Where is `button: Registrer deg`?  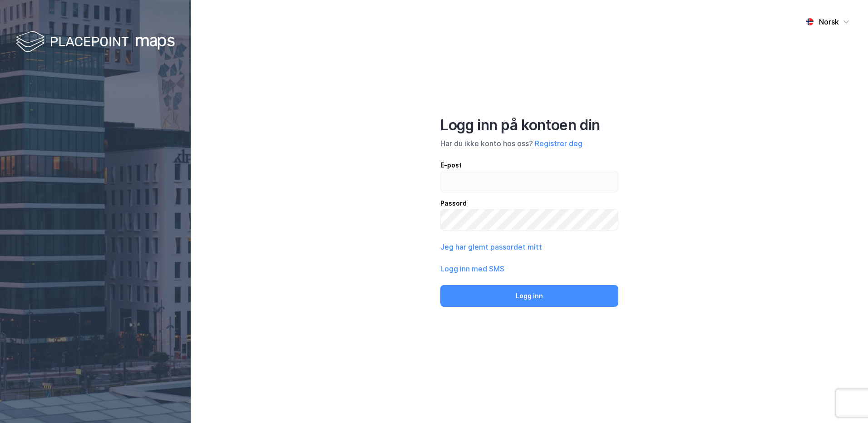 button: Registrer deg is located at coordinates (558, 143).